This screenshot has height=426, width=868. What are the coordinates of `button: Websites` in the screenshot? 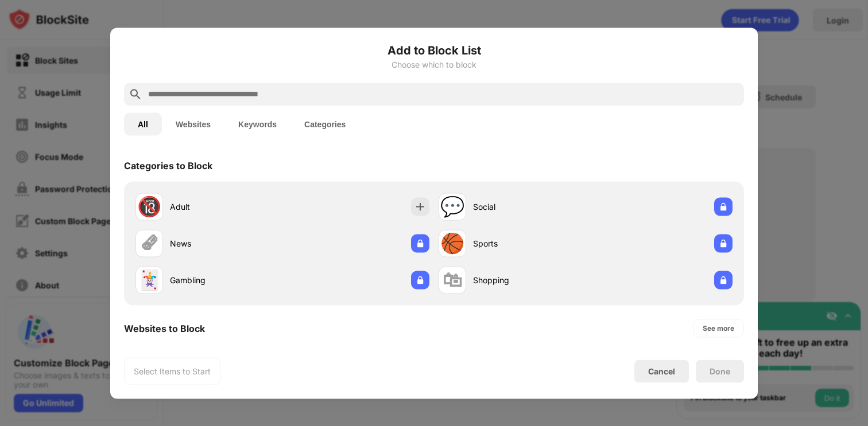 It's located at (193, 124).